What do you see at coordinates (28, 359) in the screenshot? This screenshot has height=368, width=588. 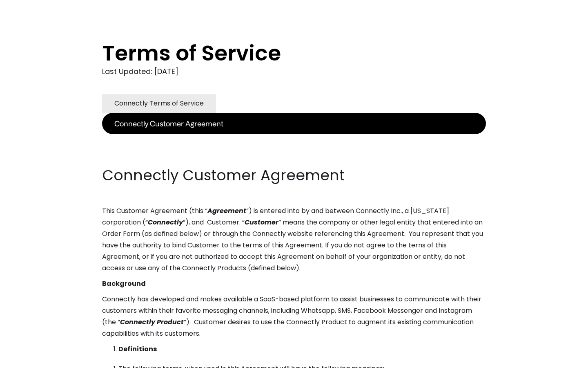 I see `aside: Language selected: English` at bounding box center [28, 359].